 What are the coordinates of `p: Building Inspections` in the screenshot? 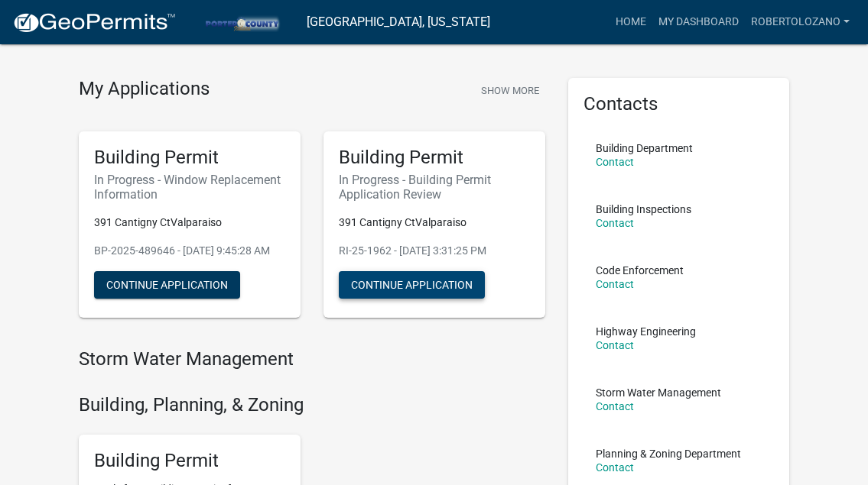 It's located at (643, 209).